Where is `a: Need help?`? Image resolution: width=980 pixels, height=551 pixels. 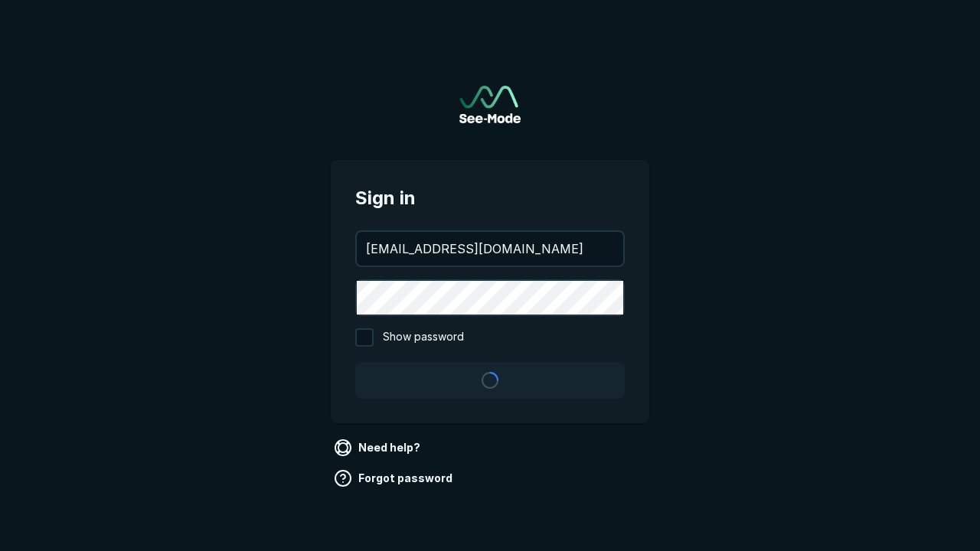 a: Need help? is located at coordinates (379, 448).